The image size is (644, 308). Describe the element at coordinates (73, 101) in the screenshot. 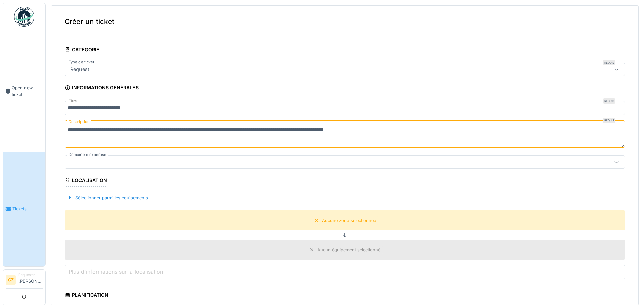

I see `label: Titre` at that location.